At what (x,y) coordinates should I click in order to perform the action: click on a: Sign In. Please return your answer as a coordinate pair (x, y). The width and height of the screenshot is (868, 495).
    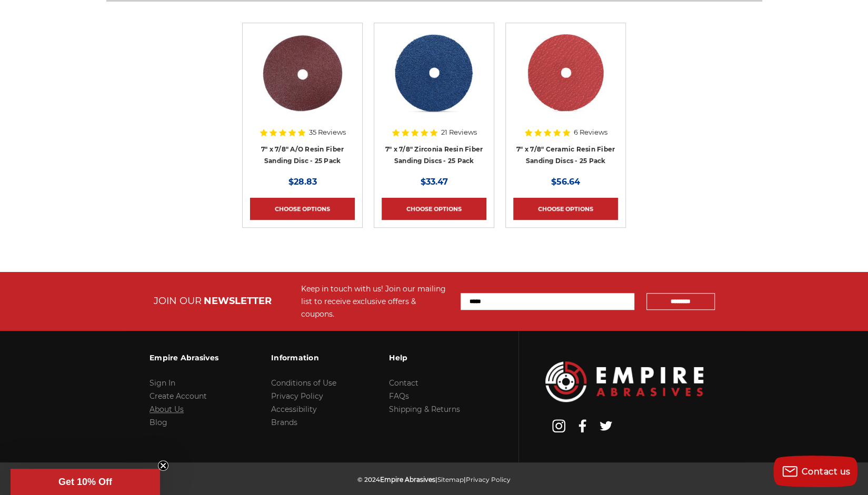
    Looking at the image, I should click on (162, 383).